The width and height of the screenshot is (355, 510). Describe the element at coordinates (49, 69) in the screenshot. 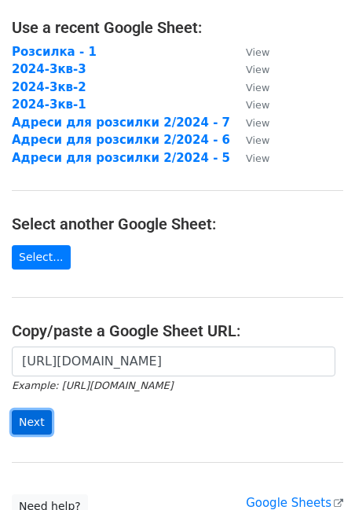

I see `a: 2024-3кв-3` at that location.